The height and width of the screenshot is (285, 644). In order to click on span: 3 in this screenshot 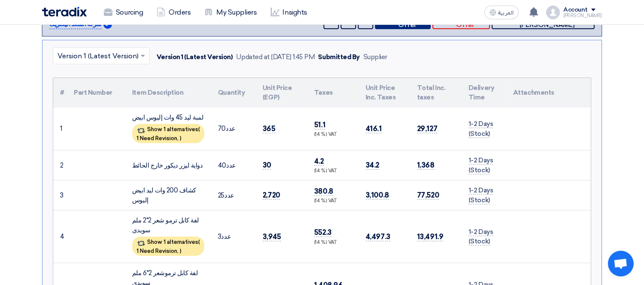, I will do `click(220, 236)`.